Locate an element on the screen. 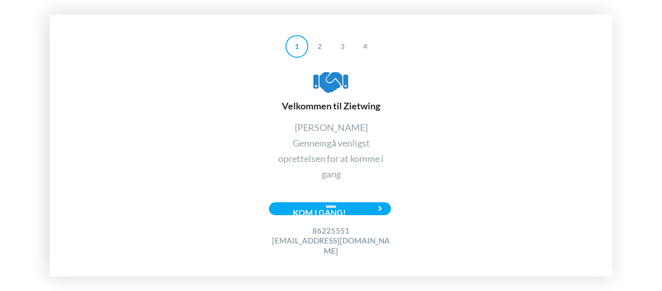  div: 1 is located at coordinates (297, 47).